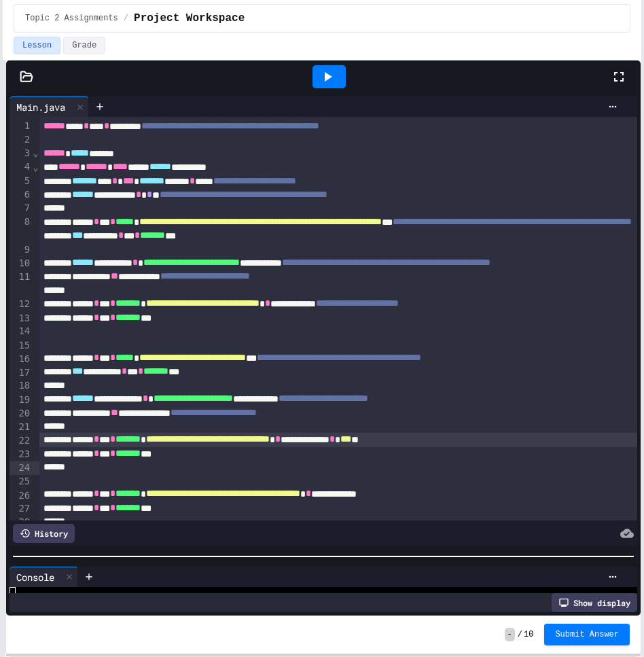  Describe the element at coordinates (20, 522) in the screenshot. I see `div: 28` at that location.